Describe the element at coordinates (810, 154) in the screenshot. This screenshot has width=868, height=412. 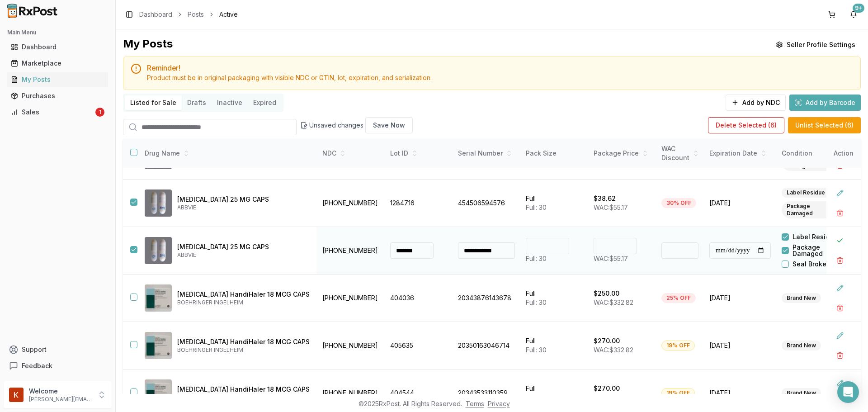
I see `th: Condition` at that location.